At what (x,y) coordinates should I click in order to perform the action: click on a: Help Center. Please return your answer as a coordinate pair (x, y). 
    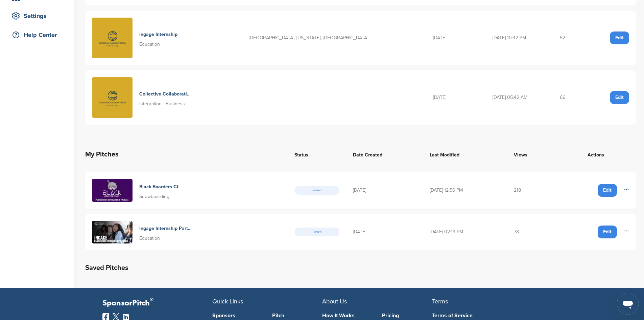
    Looking at the image, I should click on (37, 35).